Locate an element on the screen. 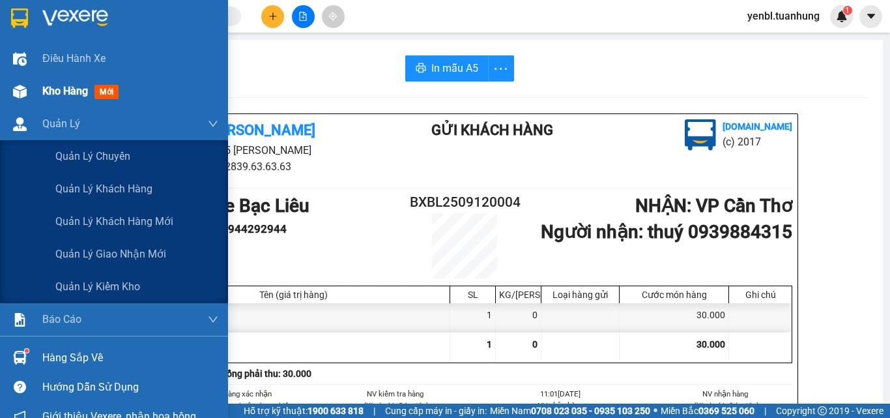 The image size is (890, 418). strong: 1900 633 818 is located at coordinates (336, 410).